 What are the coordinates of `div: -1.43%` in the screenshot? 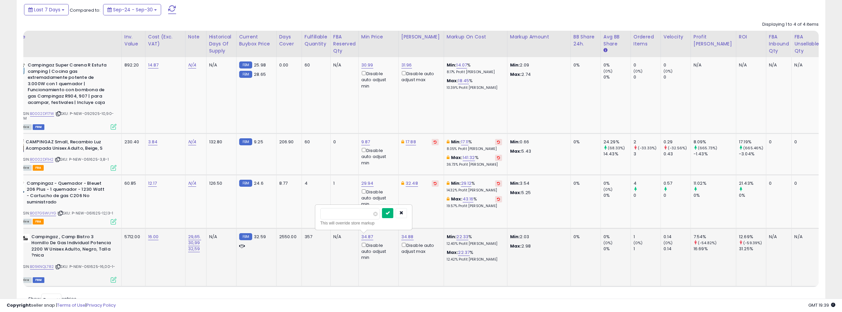 It's located at (714, 154).